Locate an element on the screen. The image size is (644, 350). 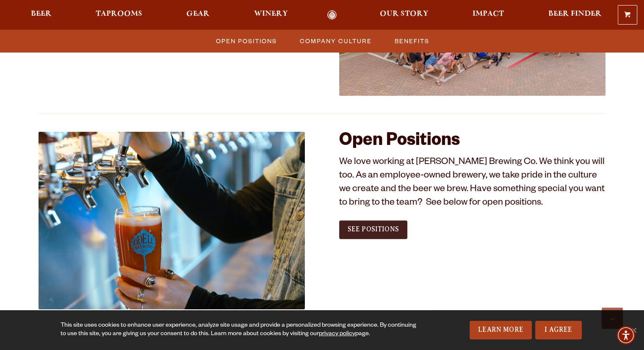
span: See Positions is located at coordinates (373, 229).